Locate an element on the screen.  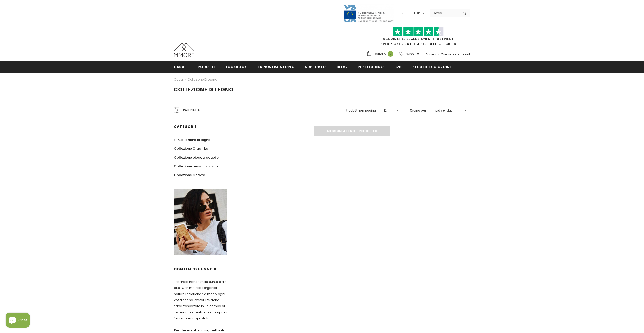
img: Casi MMORE is located at coordinates (184, 50).